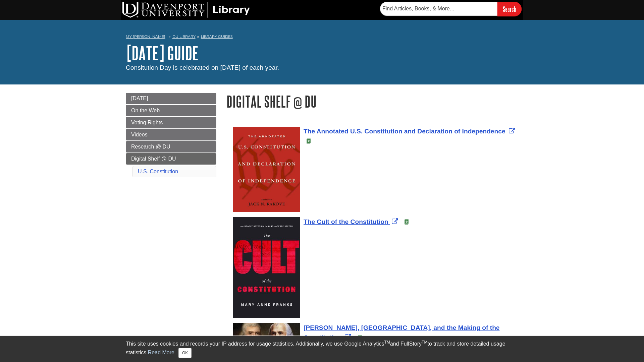  What do you see at coordinates (346, 221) in the screenshot?
I see `span: The Cult of the Constitution` at bounding box center [346, 221].